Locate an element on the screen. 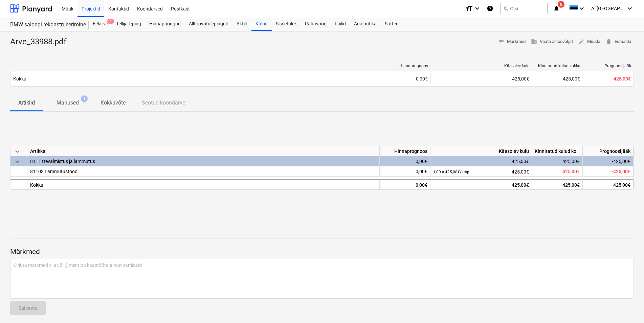 The width and height of the screenshot is (644, 323). a: Sätted is located at coordinates (392, 24).